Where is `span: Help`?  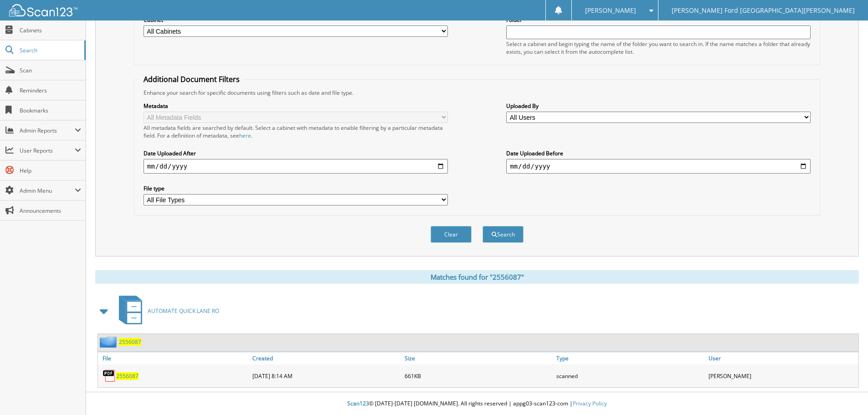
span: Help is located at coordinates (50, 170).